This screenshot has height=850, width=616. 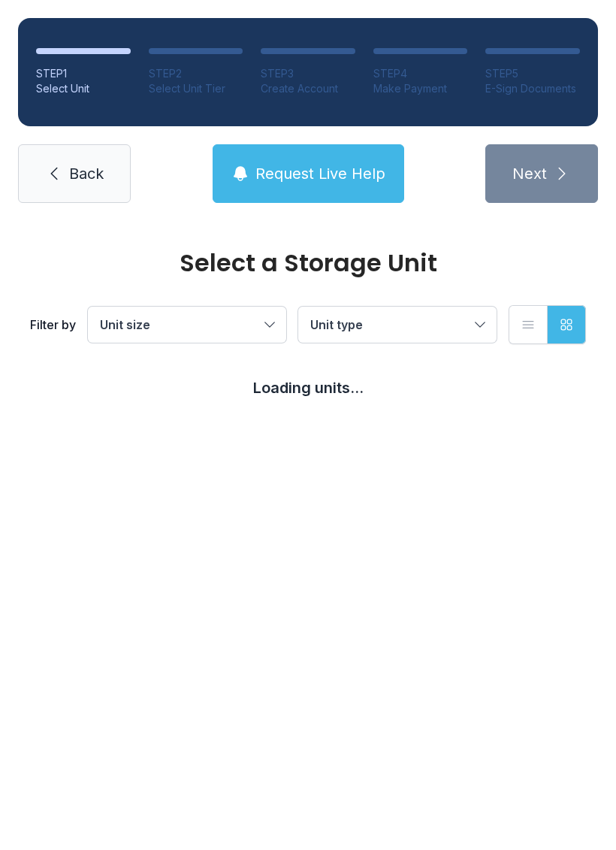 I want to click on div: Create Account, so click(x=308, y=89).